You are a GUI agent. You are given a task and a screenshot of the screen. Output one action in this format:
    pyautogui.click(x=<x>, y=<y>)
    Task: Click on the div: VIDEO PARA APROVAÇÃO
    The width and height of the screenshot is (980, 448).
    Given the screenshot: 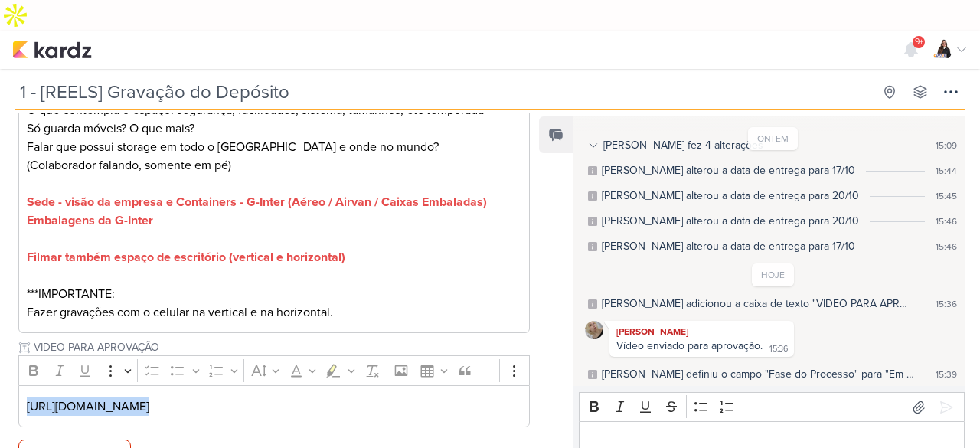 What is the action you would take?
    pyautogui.click(x=96, y=347)
    